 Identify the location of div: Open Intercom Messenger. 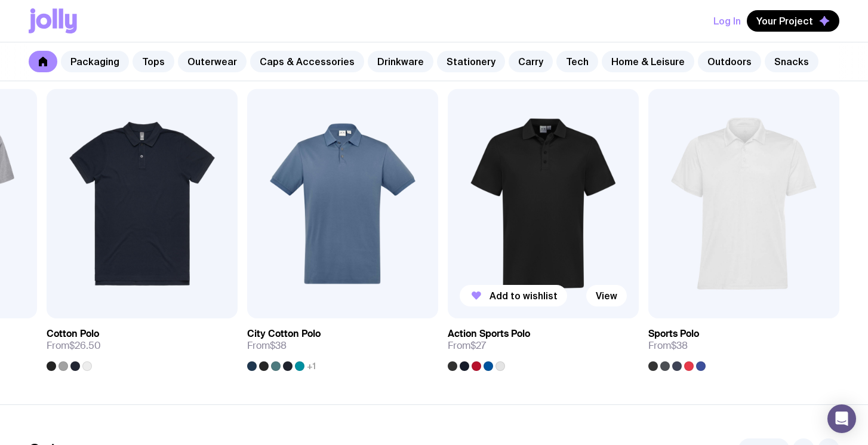
(842, 419).